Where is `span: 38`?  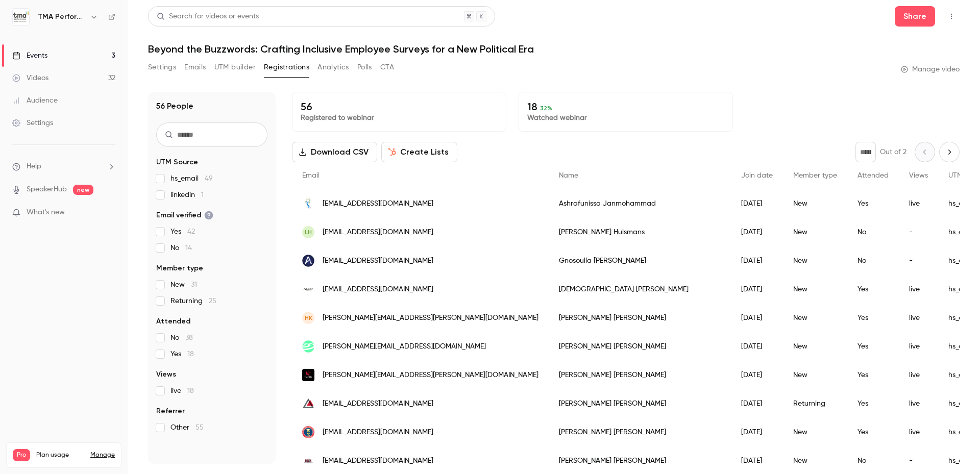
span: 38 is located at coordinates (189, 338).